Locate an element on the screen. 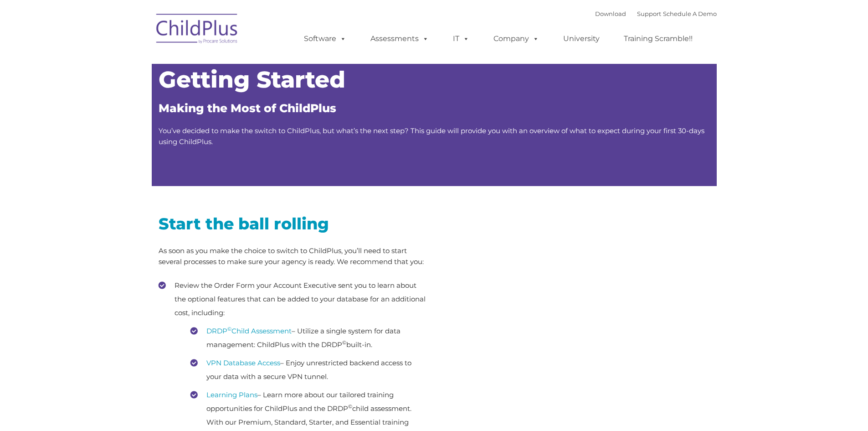  a: Download is located at coordinates (610, 14).